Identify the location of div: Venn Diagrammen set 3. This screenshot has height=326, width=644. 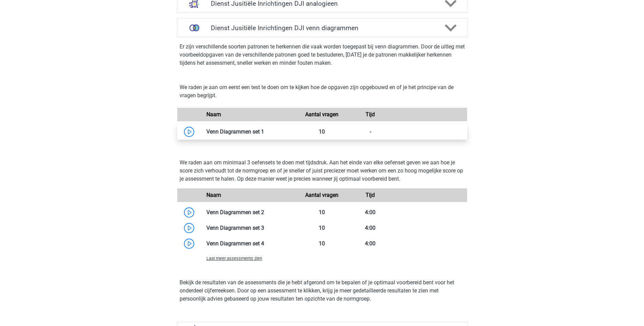
(250, 228).